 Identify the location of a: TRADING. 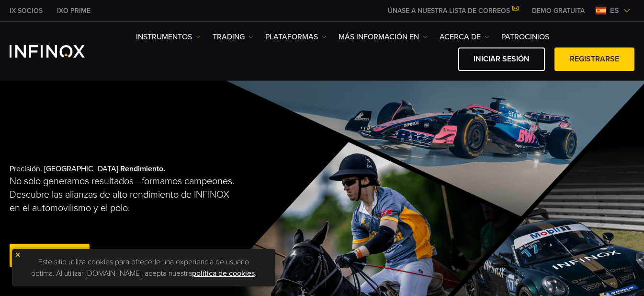
(233, 37).